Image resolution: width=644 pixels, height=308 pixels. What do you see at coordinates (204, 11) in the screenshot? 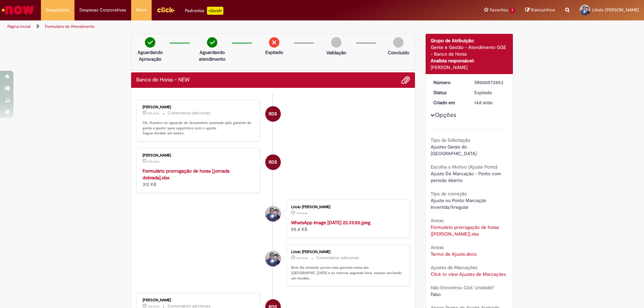
I see `div: Padroniza` at bounding box center [204, 11].